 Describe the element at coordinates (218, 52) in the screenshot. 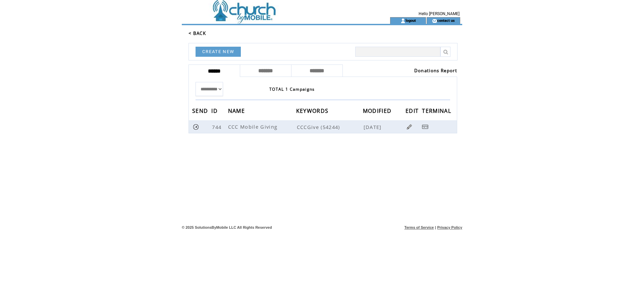

I see `a: CREATE NEW` at that location.